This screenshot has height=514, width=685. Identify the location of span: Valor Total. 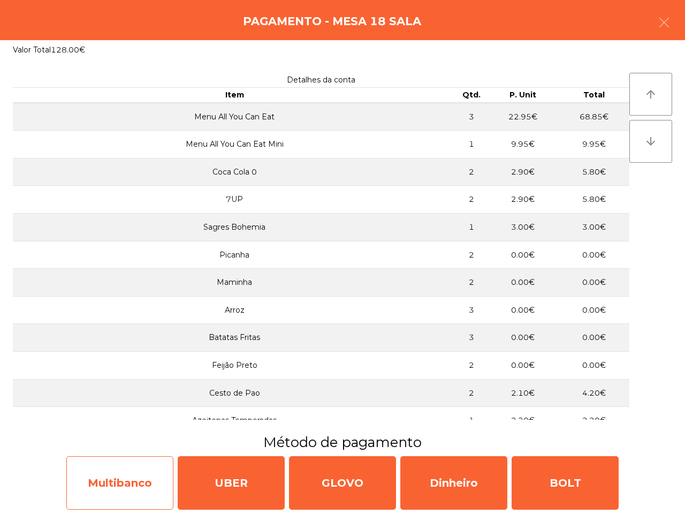
(32, 50).